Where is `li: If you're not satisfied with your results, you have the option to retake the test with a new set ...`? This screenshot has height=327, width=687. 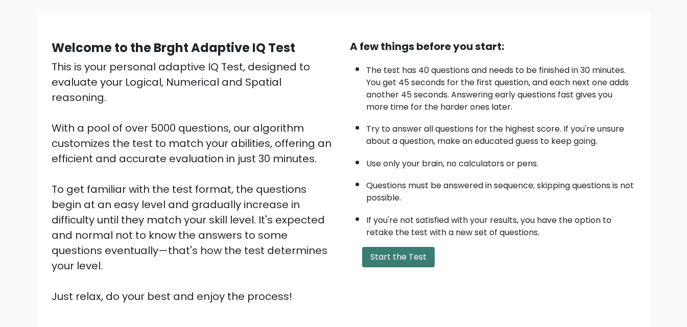 li: If you're not satisfied with your results, you have the option to retake the test with a new set ... is located at coordinates (501, 224).